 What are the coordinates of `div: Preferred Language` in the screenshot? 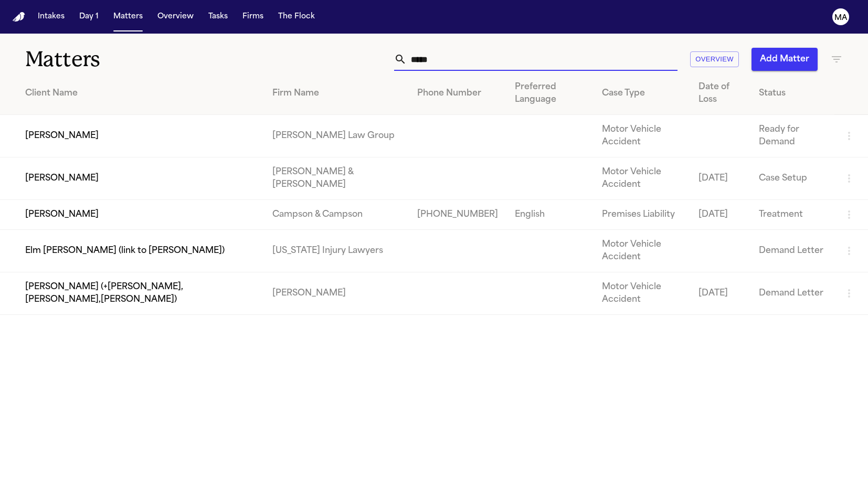 It's located at (550, 94).